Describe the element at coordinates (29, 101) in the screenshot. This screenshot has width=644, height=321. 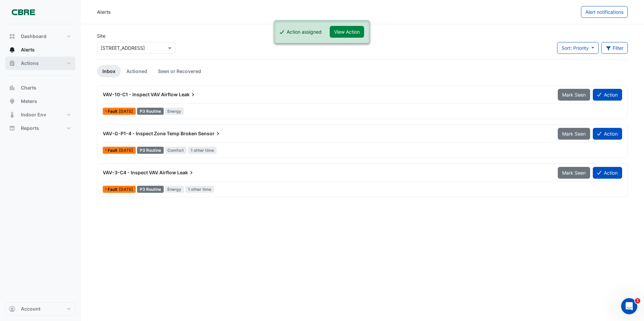
I see `span: Meters` at that location.